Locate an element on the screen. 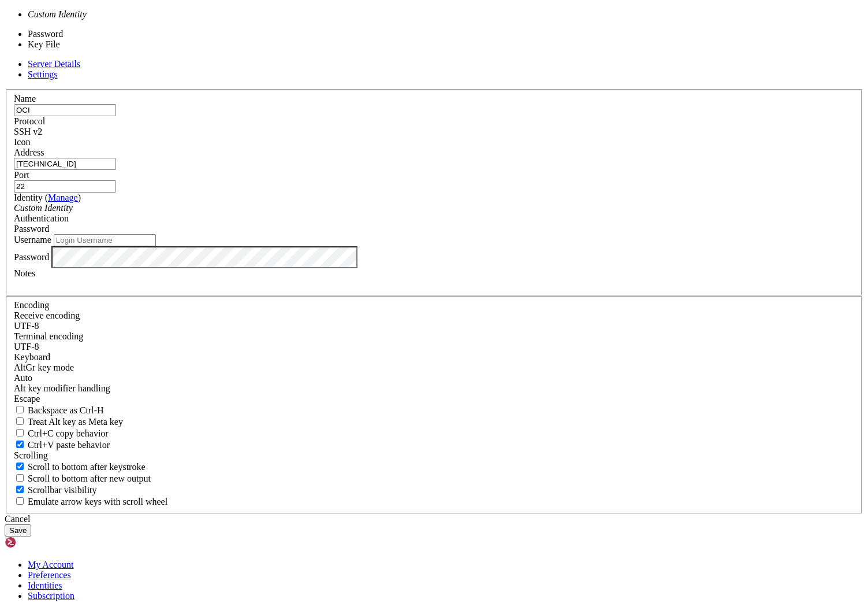  input: Ctrl+V paste behavior is located at coordinates (19, 444).